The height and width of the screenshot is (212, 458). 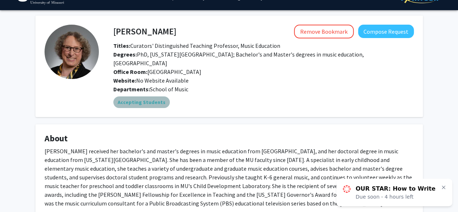 What do you see at coordinates (125, 54) in the screenshot?
I see `b: Degrees:` at bounding box center [125, 54].